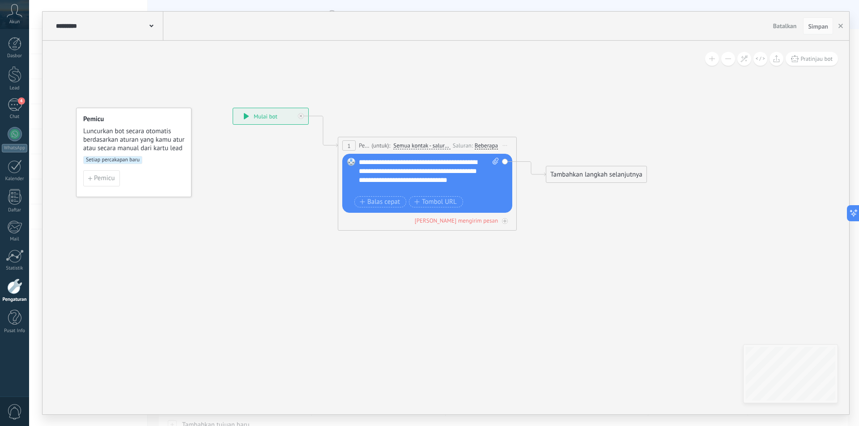 This screenshot has height=426, width=859. What do you see at coordinates (596, 174) in the screenshot?
I see `div: Tambahkan langkah selanjutnya` at bounding box center [596, 174].